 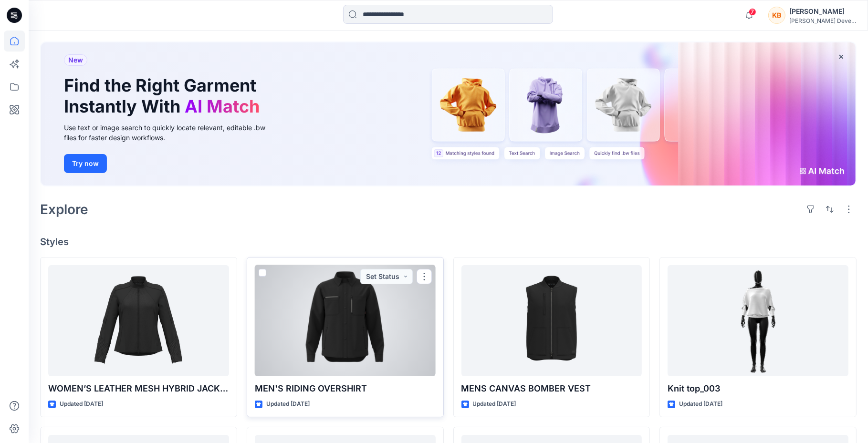 I want to click on a: MEN'S RIDING OVERSHIRT, so click(x=345, y=321).